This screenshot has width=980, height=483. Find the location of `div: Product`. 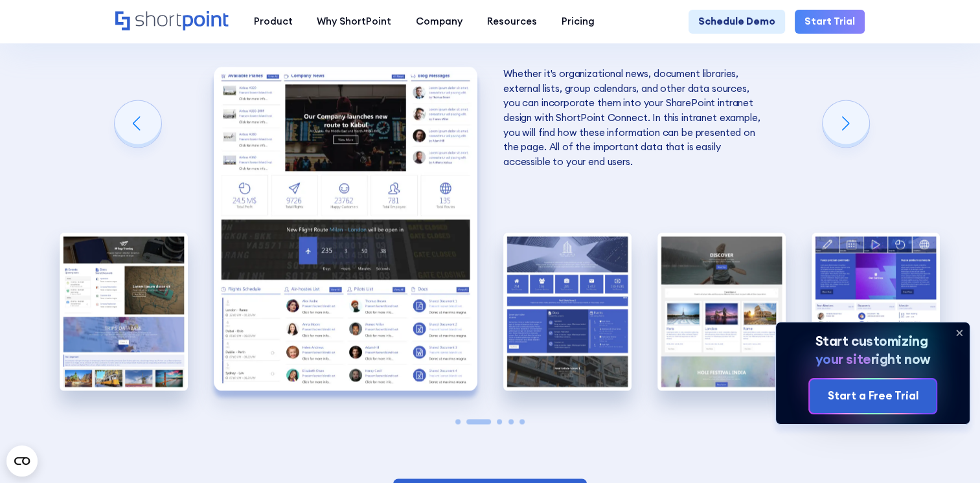

div: Product is located at coordinates (273, 21).